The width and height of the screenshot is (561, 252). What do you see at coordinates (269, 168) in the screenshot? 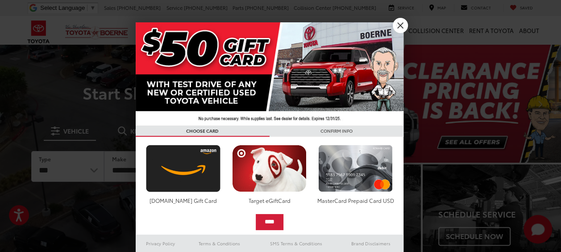
I see `img: targetcard.png` at bounding box center [269, 168].